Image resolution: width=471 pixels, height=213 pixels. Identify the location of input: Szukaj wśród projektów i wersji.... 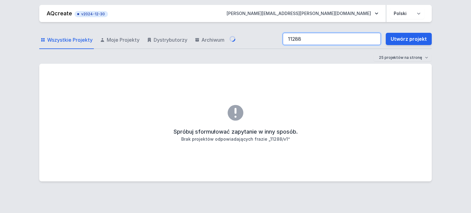
(332, 39).